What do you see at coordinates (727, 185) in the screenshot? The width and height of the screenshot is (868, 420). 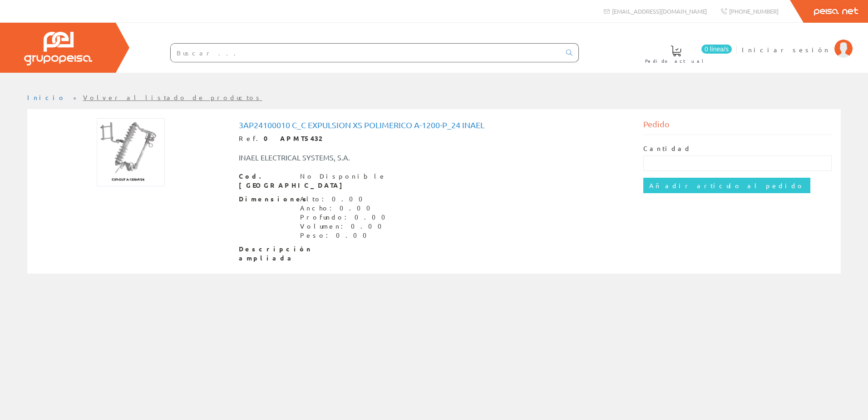 I see `input: Añadir artículo al pedido` at bounding box center [727, 185].